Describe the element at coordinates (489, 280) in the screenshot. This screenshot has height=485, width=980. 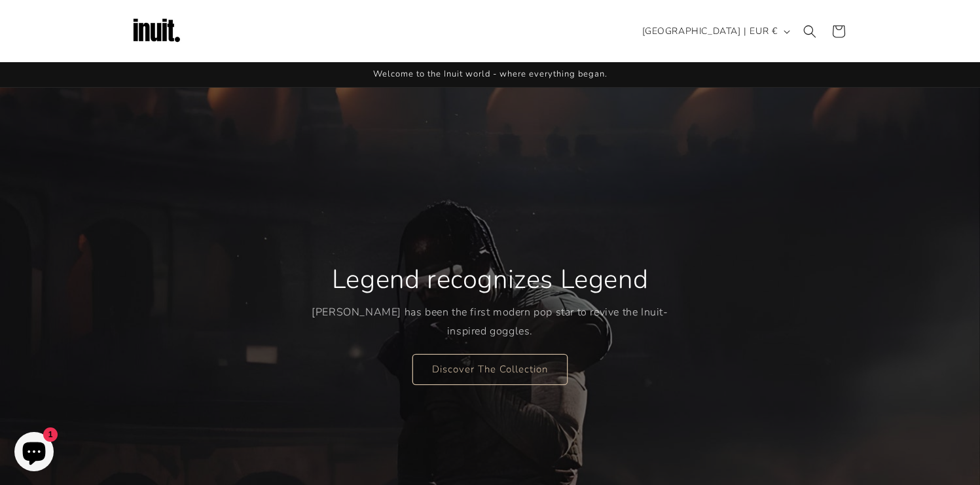
I see `h2: Legend recognizes Legend` at that location.